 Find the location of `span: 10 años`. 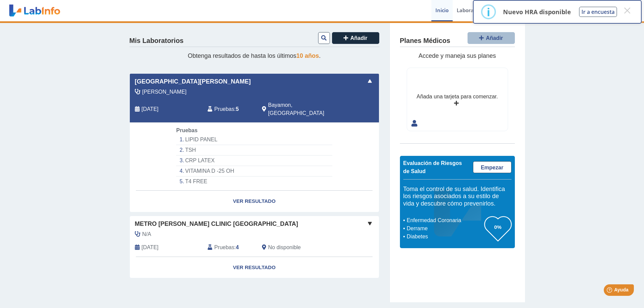

span: 10 años is located at coordinates (308, 55).